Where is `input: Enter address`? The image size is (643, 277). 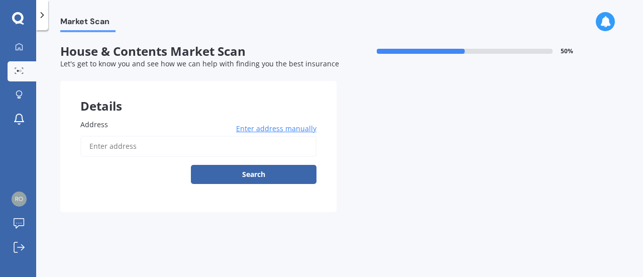 input: Enter address is located at coordinates (198, 146).